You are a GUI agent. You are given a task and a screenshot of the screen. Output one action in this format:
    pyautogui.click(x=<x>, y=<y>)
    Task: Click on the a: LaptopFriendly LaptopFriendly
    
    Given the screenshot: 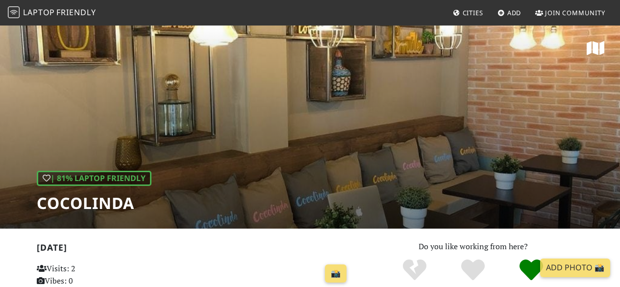 What is the action you would take?
    pyautogui.click(x=52, y=13)
    